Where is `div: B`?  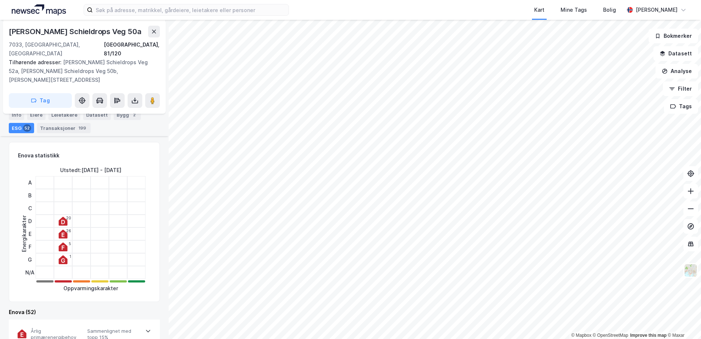 div: B is located at coordinates (30, 195).